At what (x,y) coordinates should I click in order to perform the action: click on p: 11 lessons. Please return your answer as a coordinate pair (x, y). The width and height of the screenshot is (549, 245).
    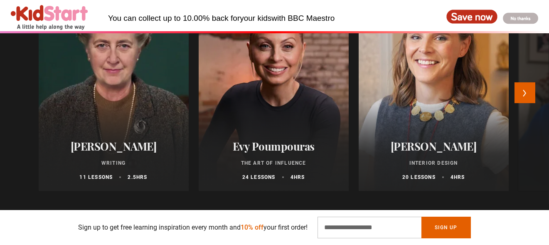
    Looking at the image, I should click on (96, 177).